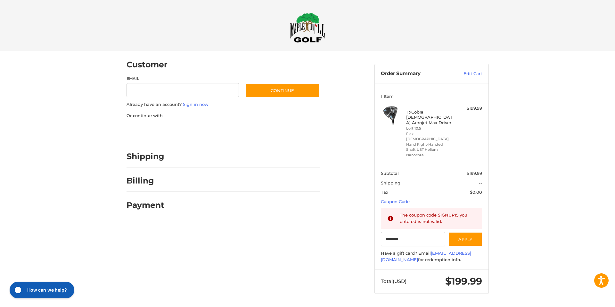  Describe the element at coordinates (465, 239) in the screenshot. I see `button: Apply` at that location.